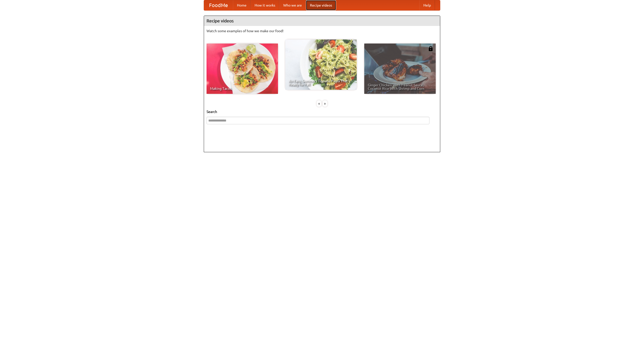 The height and width of the screenshot is (356, 644). Describe the element at coordinates (265, 5) in the screenshot. I see `a: How it works` at that location.